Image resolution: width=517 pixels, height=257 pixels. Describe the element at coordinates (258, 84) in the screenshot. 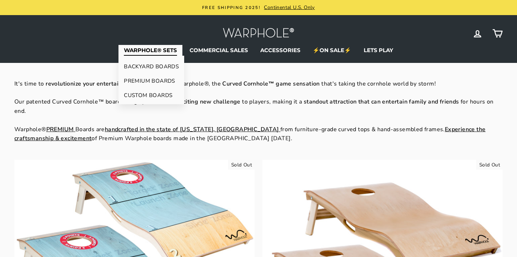

I see `p: It's time to offerings with Warphole®, the that's taking the cornhole world by storm!` at that location.